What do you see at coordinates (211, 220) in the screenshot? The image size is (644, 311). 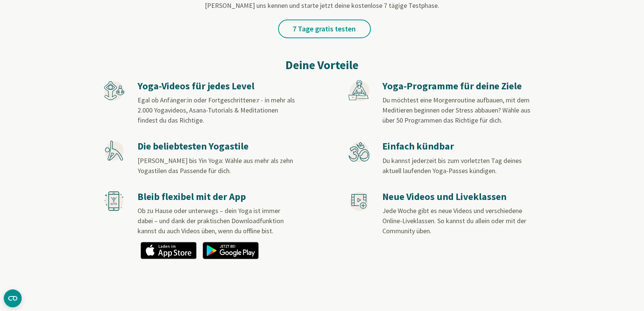 I see `span: Ob zu Hause oder unterwegs – dein Yoga ist immer dabei – und dank der praktischen Downloadfunktio...` at bounding box center [211, 220].